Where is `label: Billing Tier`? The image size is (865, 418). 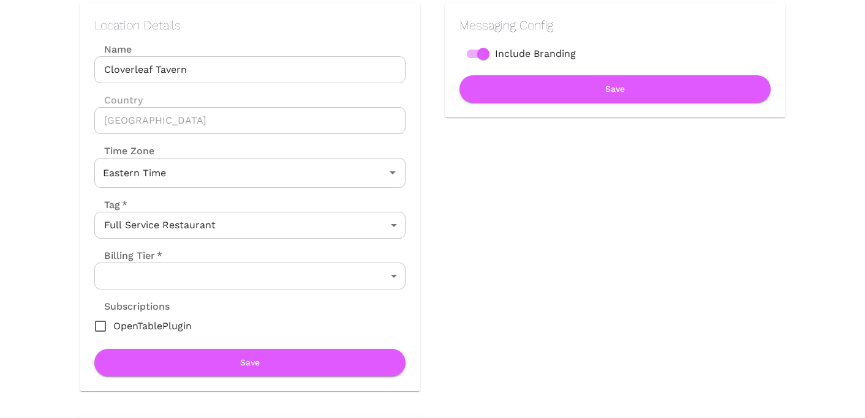
label: Billing Tier is located at coordinates (128, 255).